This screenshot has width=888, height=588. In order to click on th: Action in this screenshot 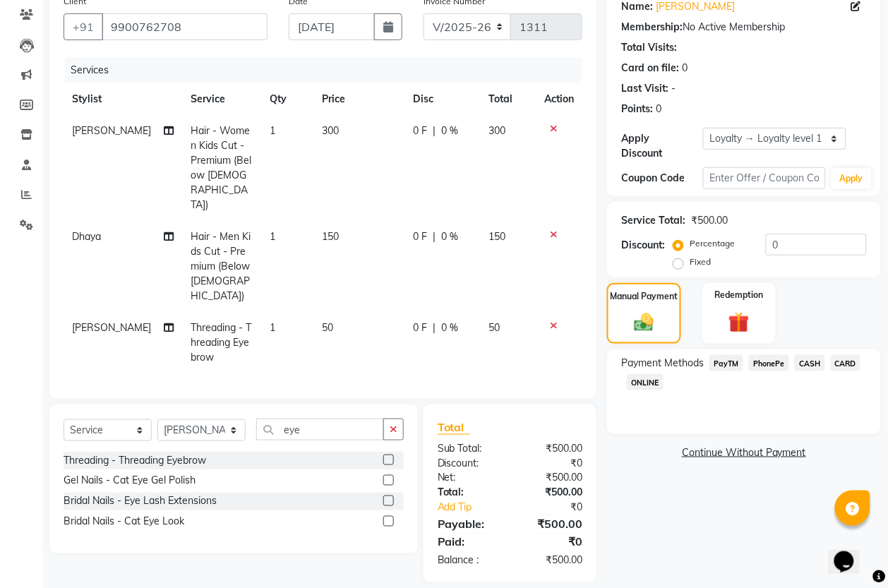, I will do `click(559, 99)`.